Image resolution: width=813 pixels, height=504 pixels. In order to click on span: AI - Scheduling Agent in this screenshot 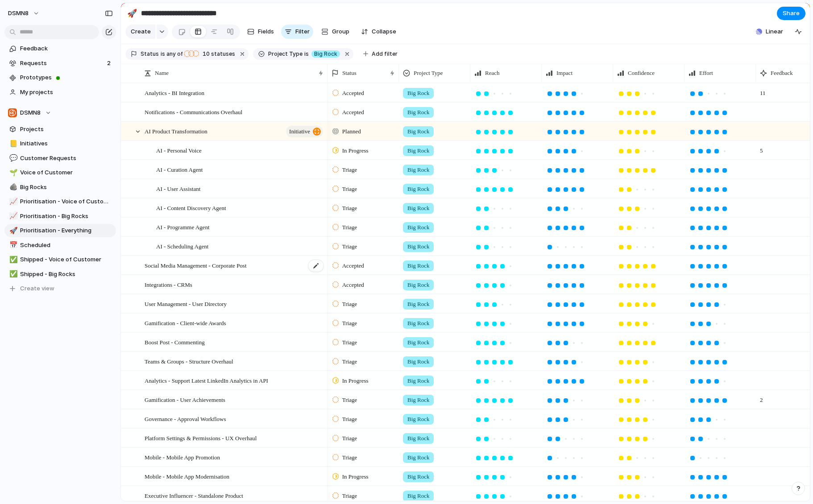, I will do `click(182, 246)`.